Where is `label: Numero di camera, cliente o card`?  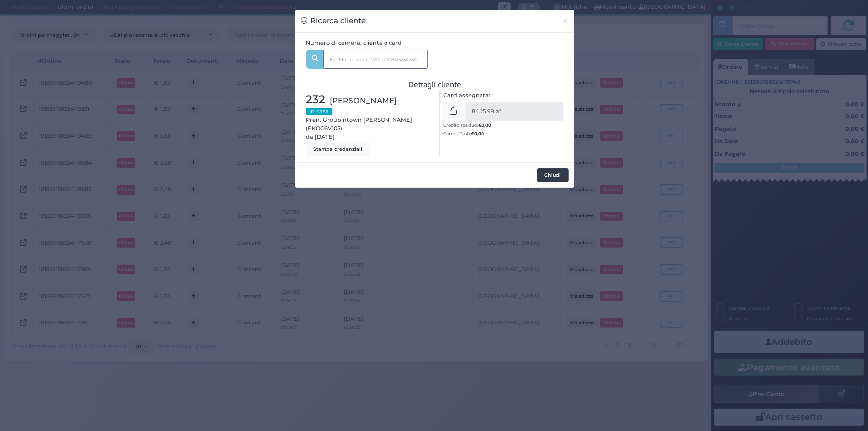 label: Numero di camera, cliente o card is located at coordinates (354, 43).